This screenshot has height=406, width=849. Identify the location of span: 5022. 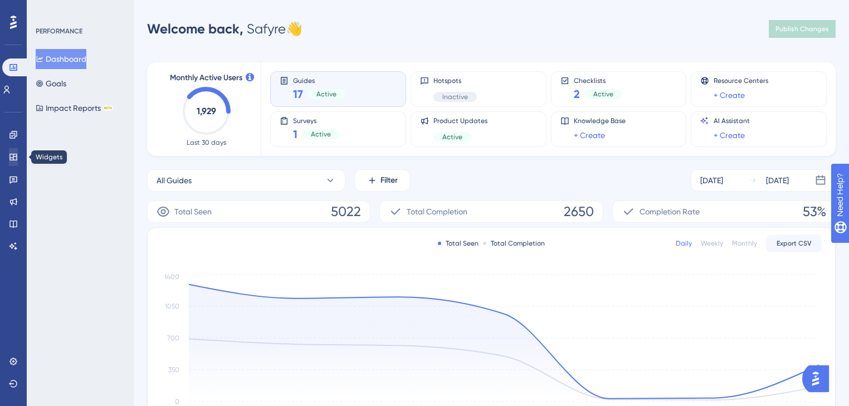
(346, 212).